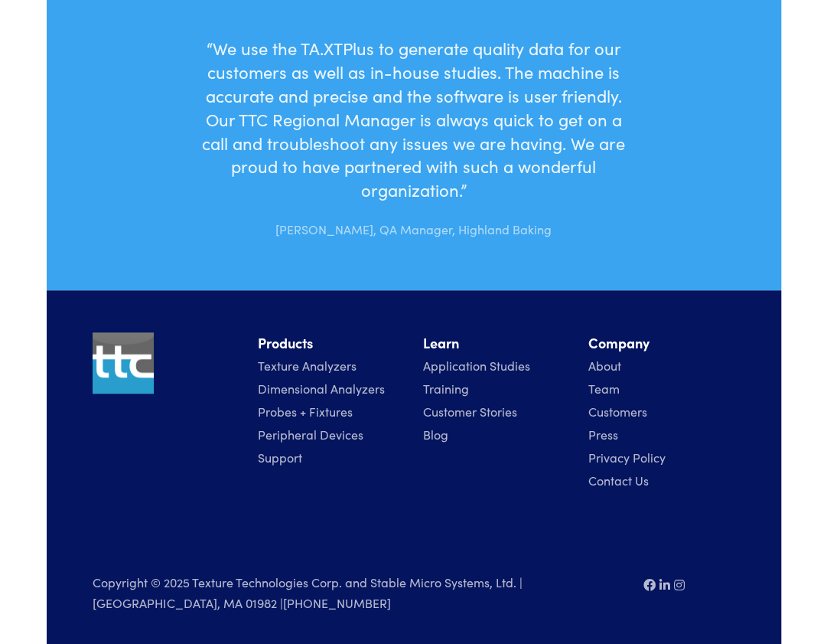 The width and height of the screenshot is (827, 644). I want to click on li: Products, so click(331, 343).